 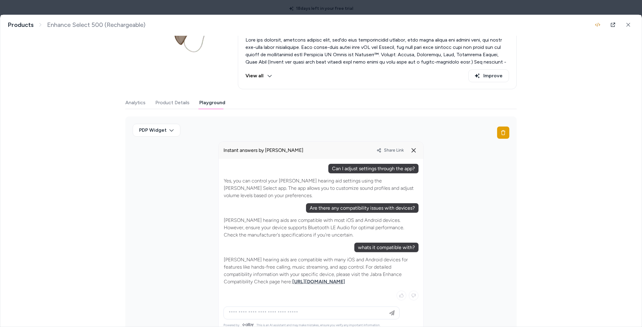 I want to click on button: PDP Widget, so click(x=156, y=130).